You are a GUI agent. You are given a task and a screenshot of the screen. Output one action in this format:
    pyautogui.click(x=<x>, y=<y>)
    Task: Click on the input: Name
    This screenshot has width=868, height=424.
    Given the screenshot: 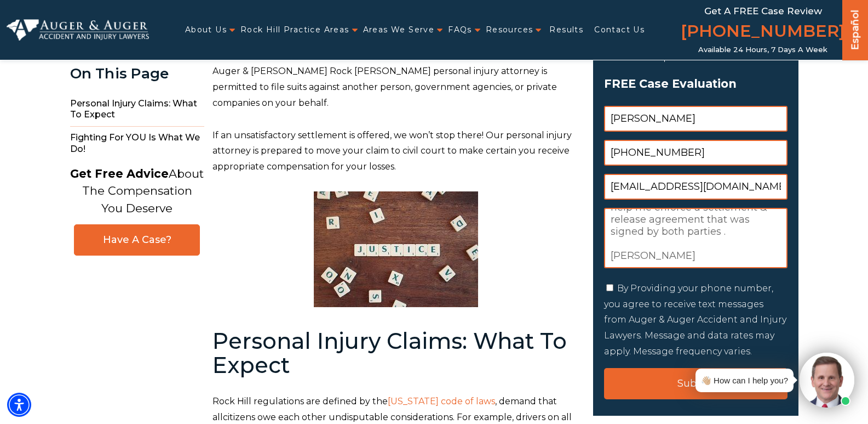 What is the action you would take?
    pyautogui.click(x=696, y=118)
    